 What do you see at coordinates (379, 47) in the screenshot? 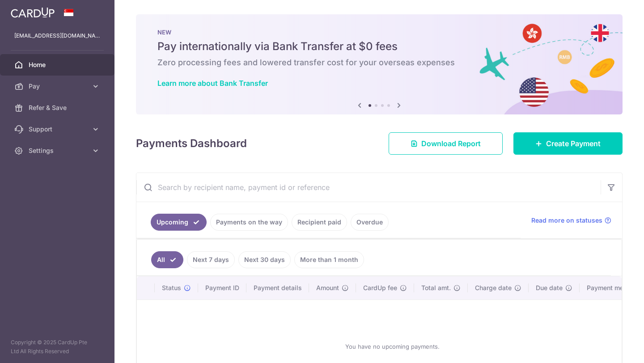
I see `h5: Pay internationally via Bank Transfer at $0 fees` at bounding box center [379, 47].